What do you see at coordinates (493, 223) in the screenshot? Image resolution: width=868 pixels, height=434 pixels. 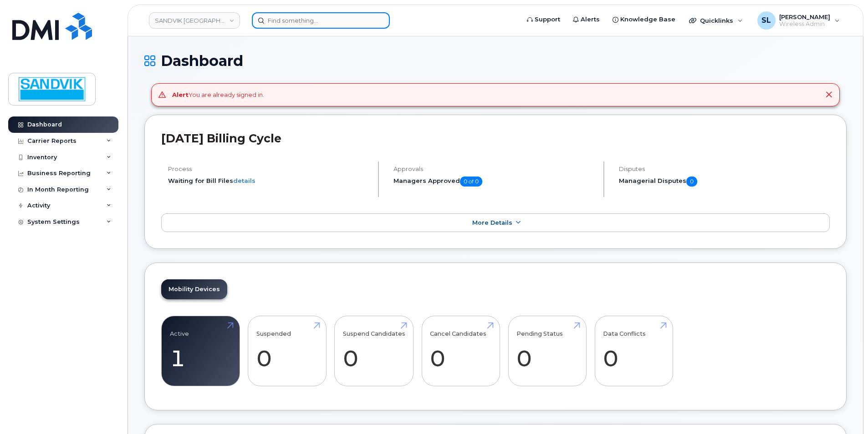 I see `span: More Details` at bounding box center [493, 223].